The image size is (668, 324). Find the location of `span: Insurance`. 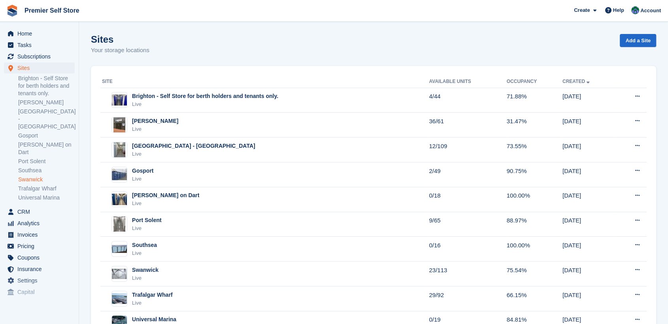

span: Insurance is located at coordinates (41, 269).